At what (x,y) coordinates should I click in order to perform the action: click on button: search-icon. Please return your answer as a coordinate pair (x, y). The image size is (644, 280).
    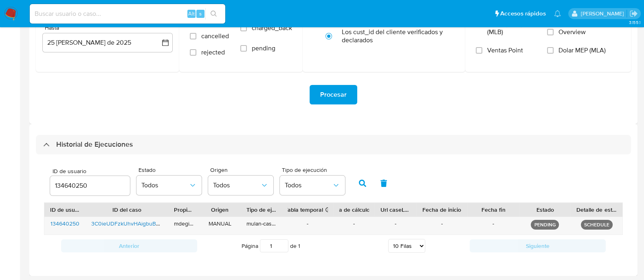
    Looking at the image, I should click on (213, 14).